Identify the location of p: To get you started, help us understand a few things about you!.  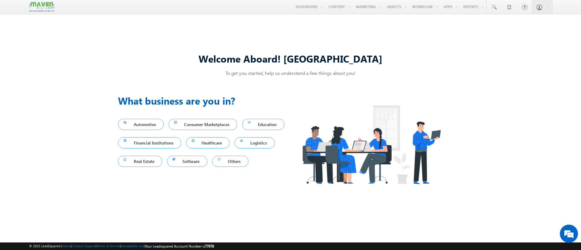
(290, 73).